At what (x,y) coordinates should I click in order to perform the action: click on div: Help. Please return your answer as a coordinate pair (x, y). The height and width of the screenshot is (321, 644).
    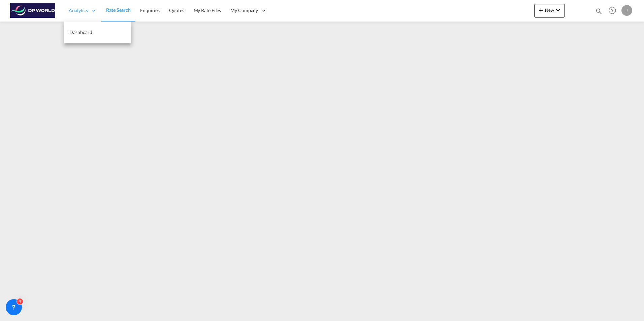
    Looking at the image, I should click on (614, 11).